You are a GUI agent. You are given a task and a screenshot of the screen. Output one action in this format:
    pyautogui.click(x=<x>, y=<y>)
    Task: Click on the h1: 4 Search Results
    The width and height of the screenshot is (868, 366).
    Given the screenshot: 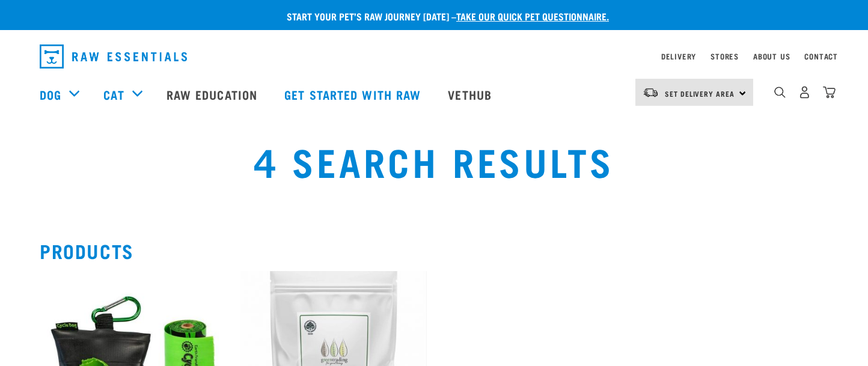 What is the action you would take?
    pyautogui.click(x=434, y=160)
    